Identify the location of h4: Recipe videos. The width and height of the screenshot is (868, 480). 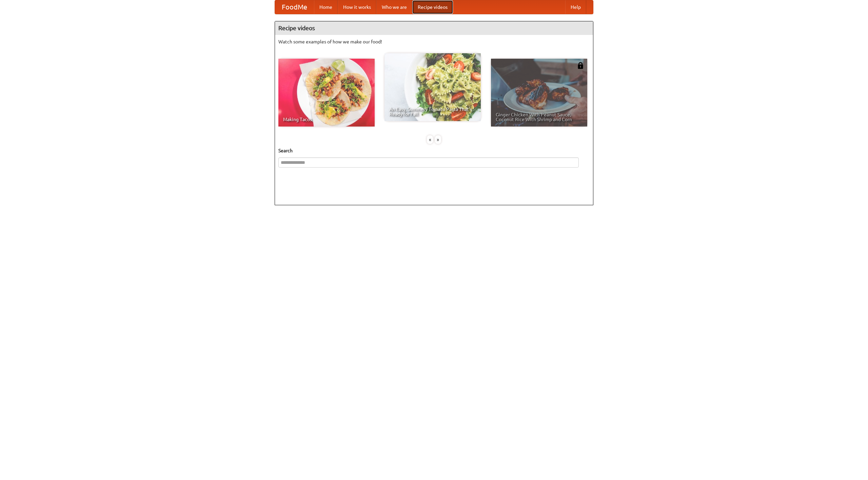
(434, 28).